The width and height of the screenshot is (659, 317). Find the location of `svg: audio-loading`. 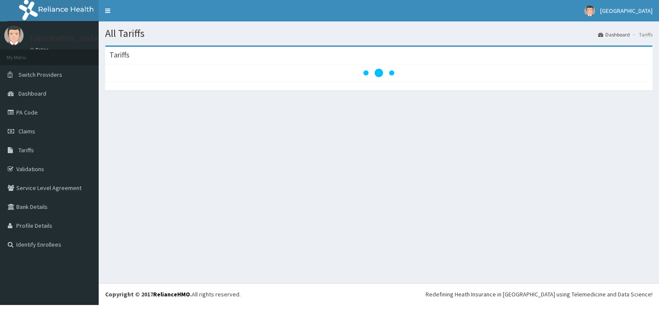

svg: audio-loading is located at coordinates (379, 73).